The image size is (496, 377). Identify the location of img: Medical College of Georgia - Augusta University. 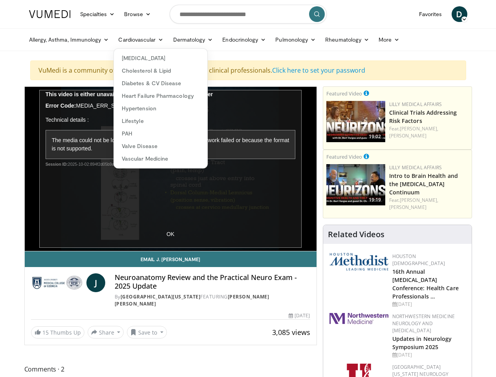
(57, 283).